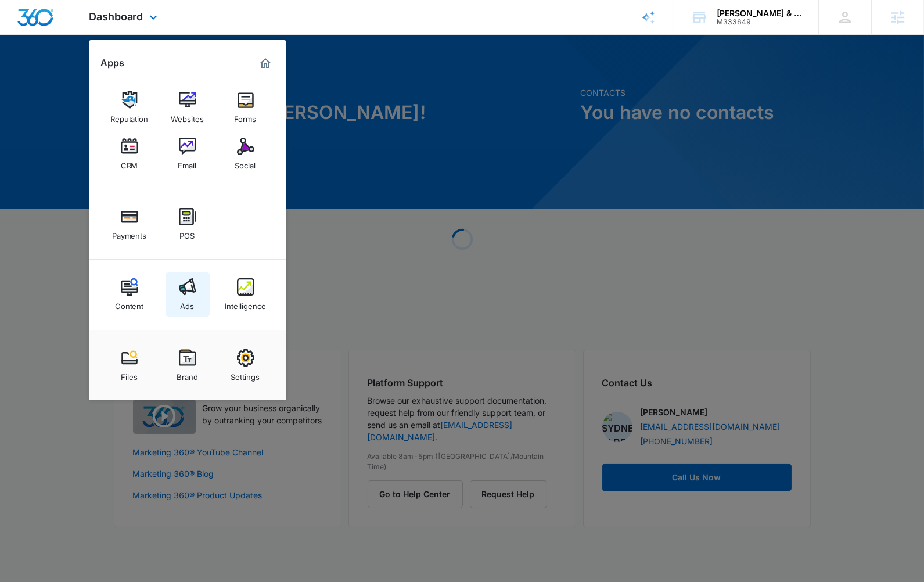  I want to click on div: Social, so click(246, 163).